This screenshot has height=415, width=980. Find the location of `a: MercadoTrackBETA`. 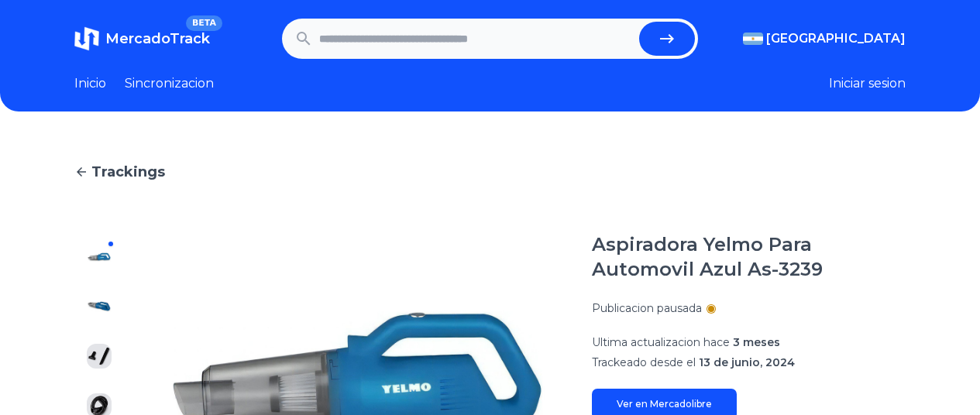

a: MercadoTrackBETA is located at coordinates (142, 39).